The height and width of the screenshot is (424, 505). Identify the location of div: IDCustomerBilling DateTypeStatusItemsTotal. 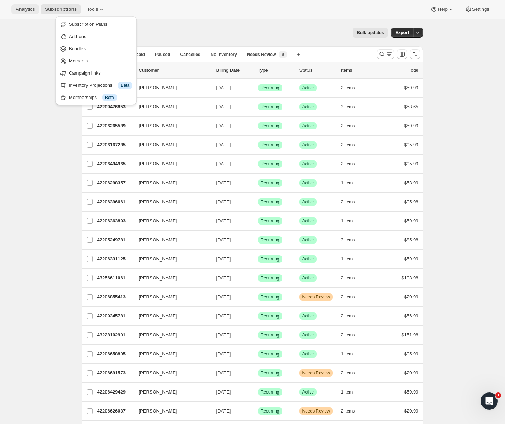
(258, 70).